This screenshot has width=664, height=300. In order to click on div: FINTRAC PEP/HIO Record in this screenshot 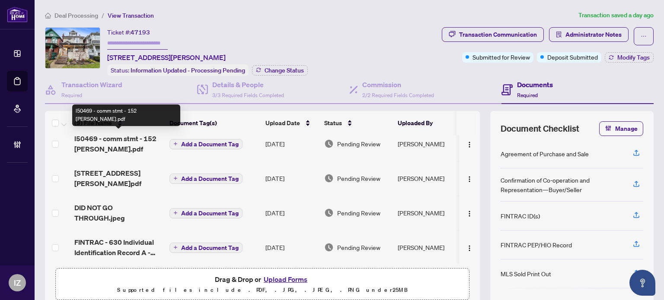, I will do `click(536, 245)`.